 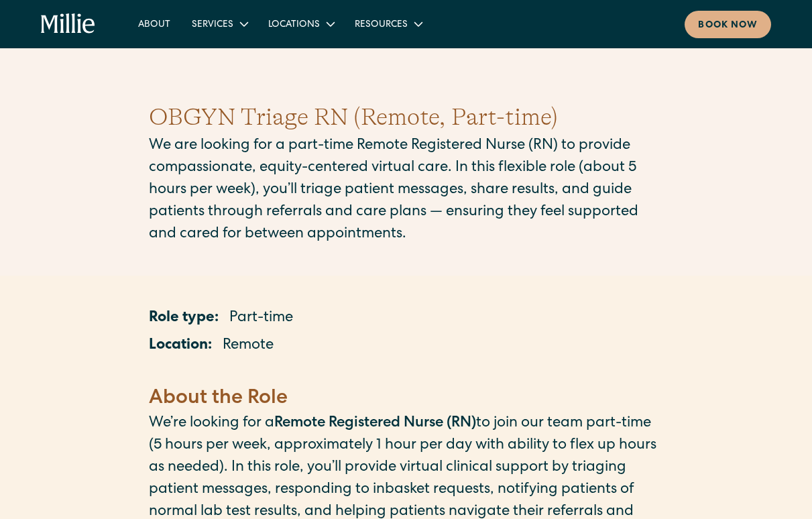 I want to click on a: Book now, so click(x=728, y=24).